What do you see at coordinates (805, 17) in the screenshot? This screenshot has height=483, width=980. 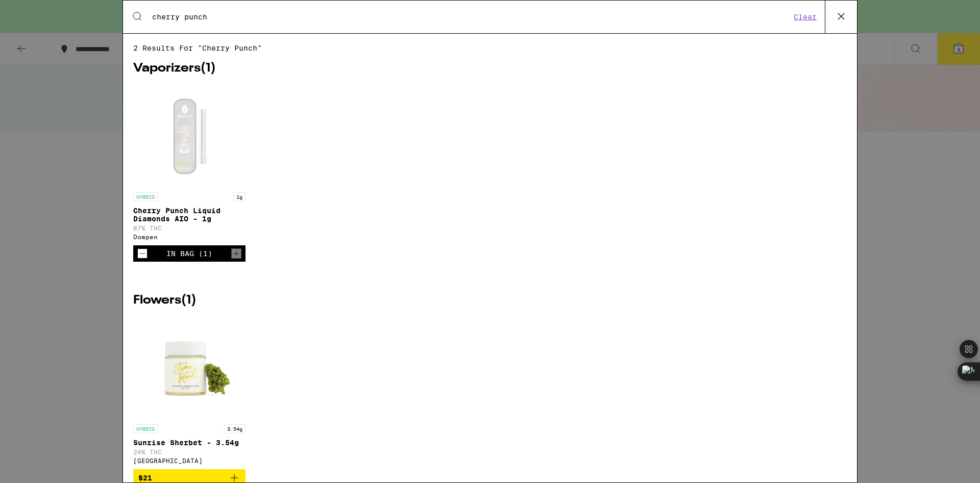 I see `button: Clear` at bounding box center [805, 17].